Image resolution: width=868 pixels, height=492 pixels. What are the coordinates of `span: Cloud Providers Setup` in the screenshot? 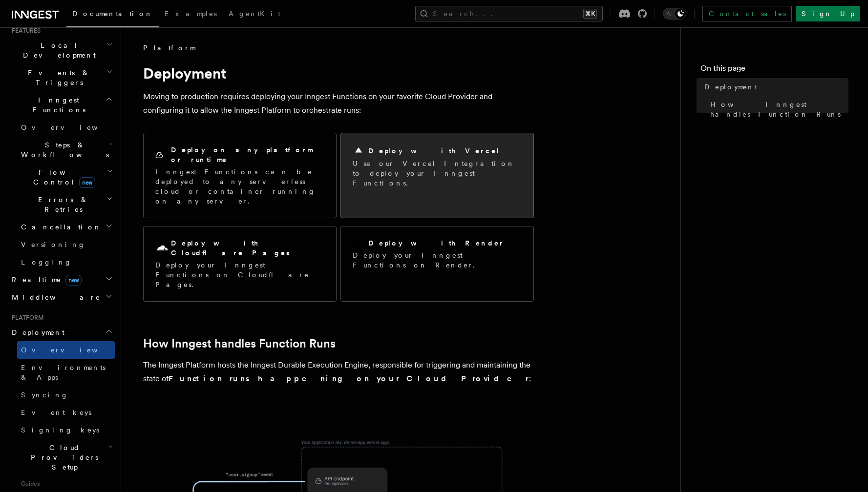 It's located at (63, 458).